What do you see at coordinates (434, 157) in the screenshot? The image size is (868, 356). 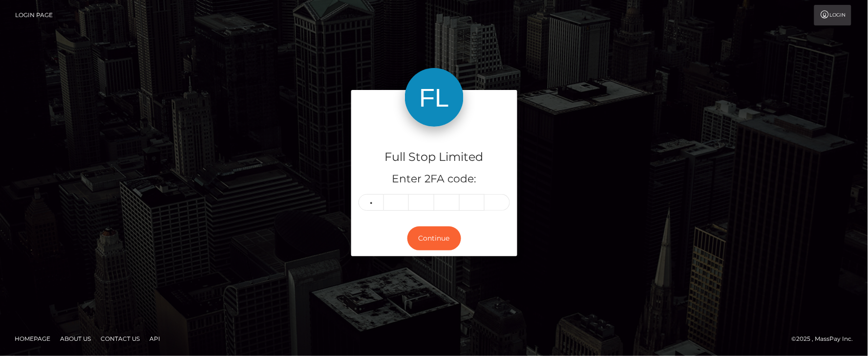 I see `h4: Full Stop Limited` at bounding box center [434, 157].